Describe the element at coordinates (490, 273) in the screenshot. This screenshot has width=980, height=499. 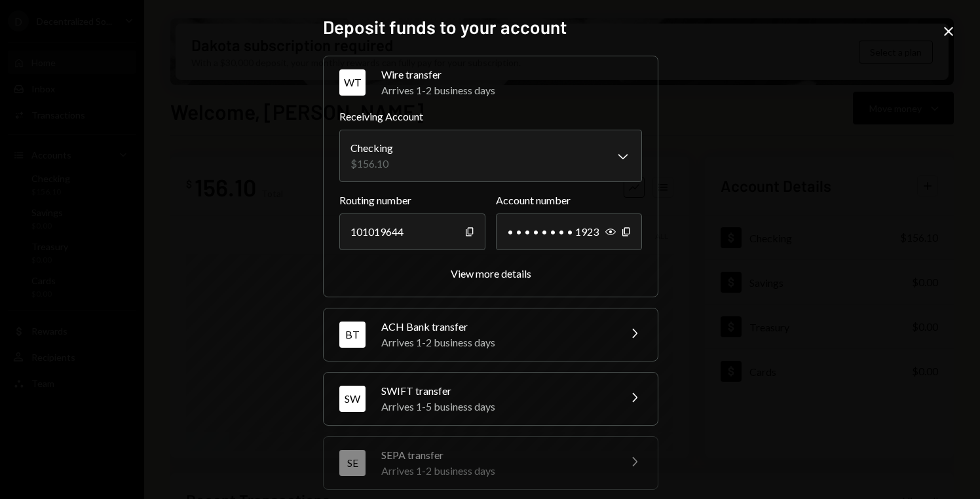
I see `div: View more details` at that location.